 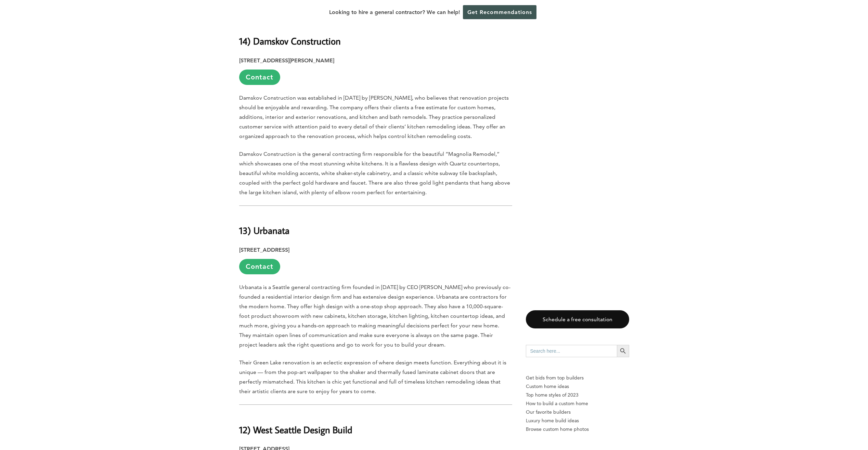 I want to click on b: 14) Damskov Construction, so click(x=290, y=40).